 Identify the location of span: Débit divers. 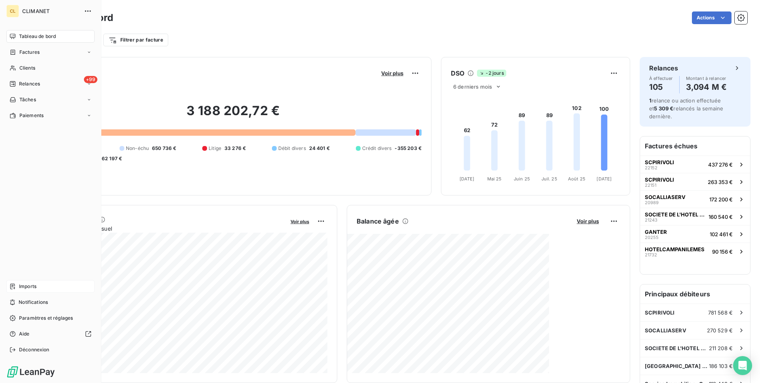
(292, 148).